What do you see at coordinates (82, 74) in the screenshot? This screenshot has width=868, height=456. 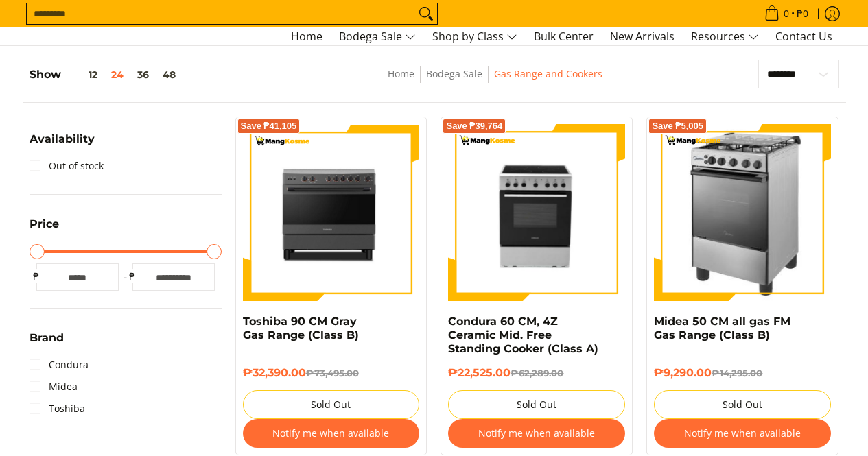 I see `button: 12` at bounding box center [82, 74].